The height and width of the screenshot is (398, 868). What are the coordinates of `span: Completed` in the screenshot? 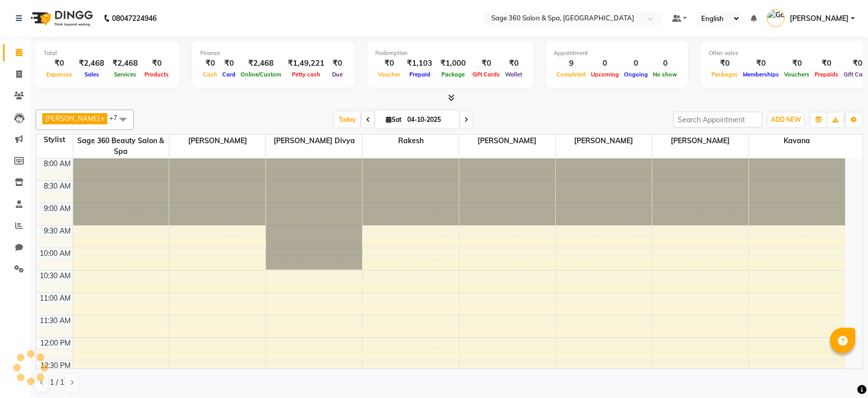 It's located at (571, 75).